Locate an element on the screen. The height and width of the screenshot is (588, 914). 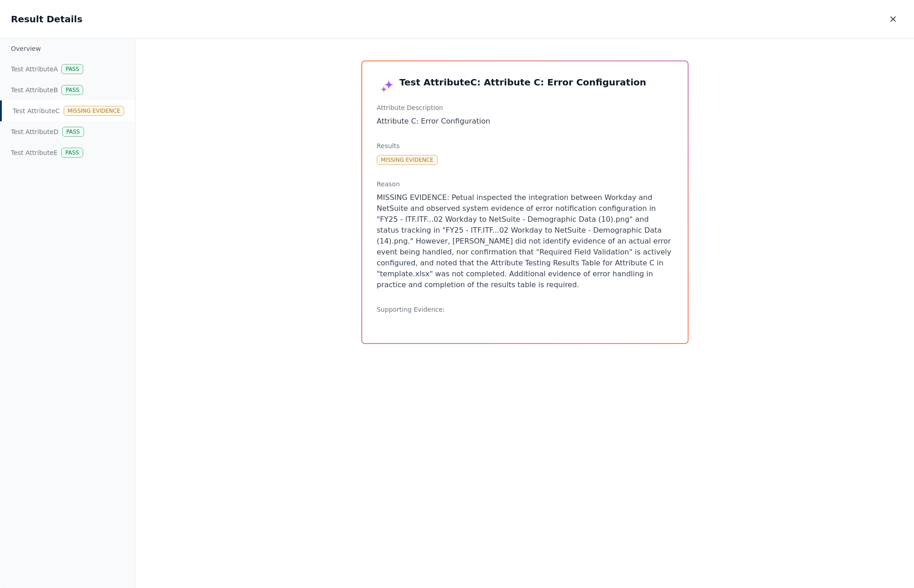
h2: Result Details is located at coordinates (46, 19).